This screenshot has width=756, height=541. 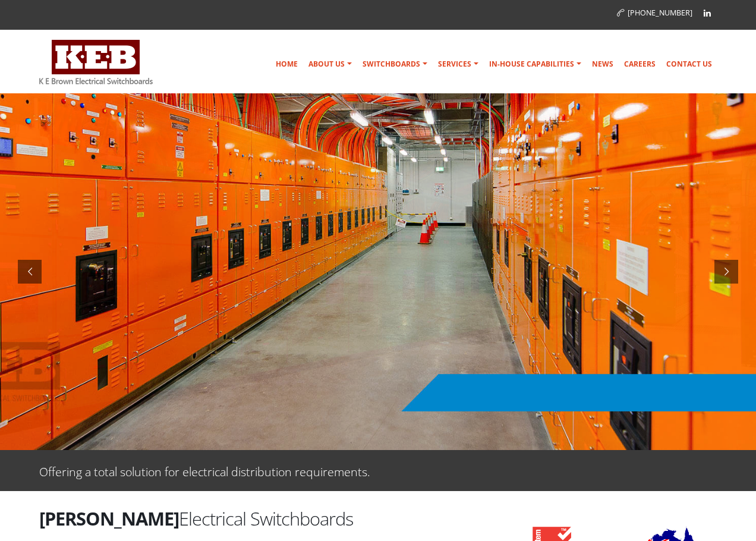 I want to click on a: News, so click(x=603, y=64).